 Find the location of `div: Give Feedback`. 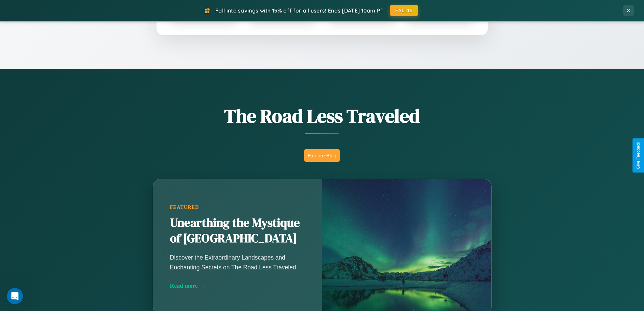

div: Give Feedback is located at coordinates (638, 156).